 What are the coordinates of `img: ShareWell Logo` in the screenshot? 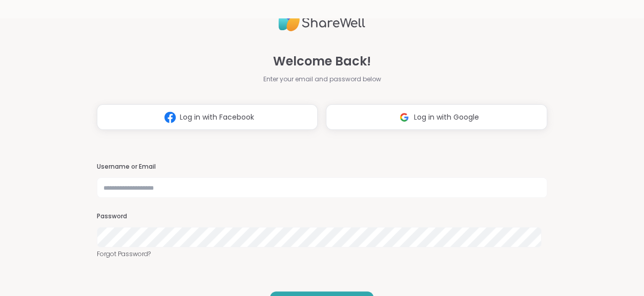 It's located at (322, 21).